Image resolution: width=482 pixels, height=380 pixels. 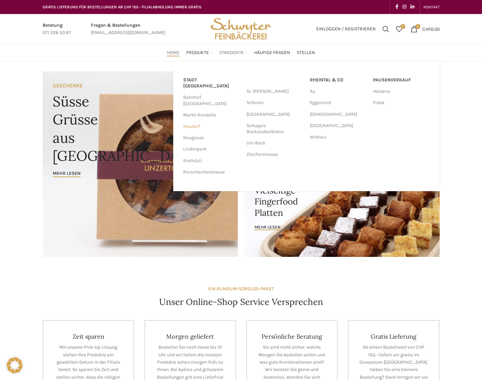 I want to click on a: Pausenverkauf, so click(x=402, y=80).